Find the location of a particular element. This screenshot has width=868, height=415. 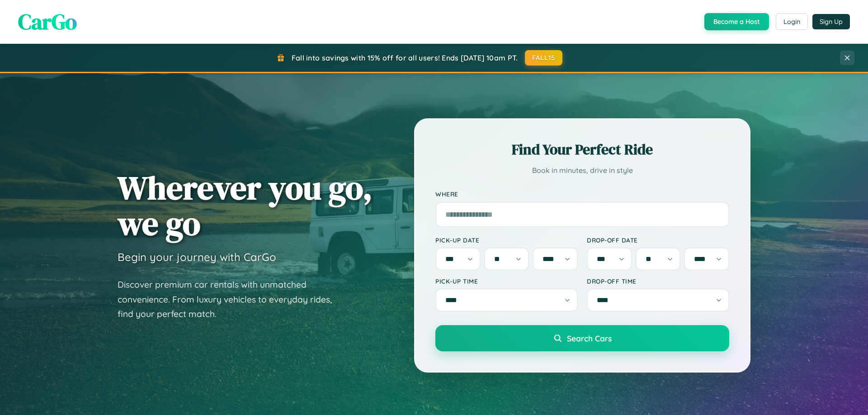

p: Discover premium car rentals with unmatched convenience. From luxury vehicles to everyday rides, ... is located at coordinates (231, 299).